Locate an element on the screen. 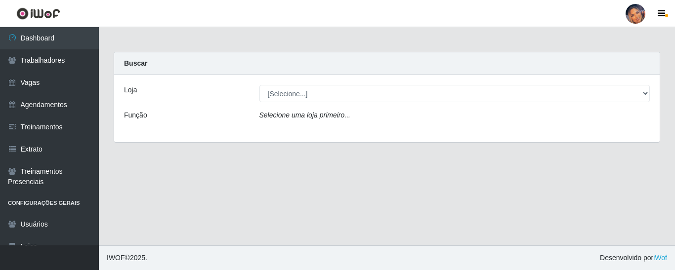 The image size is (675, 270). span: IWOF is located at coordinates (116, 258).